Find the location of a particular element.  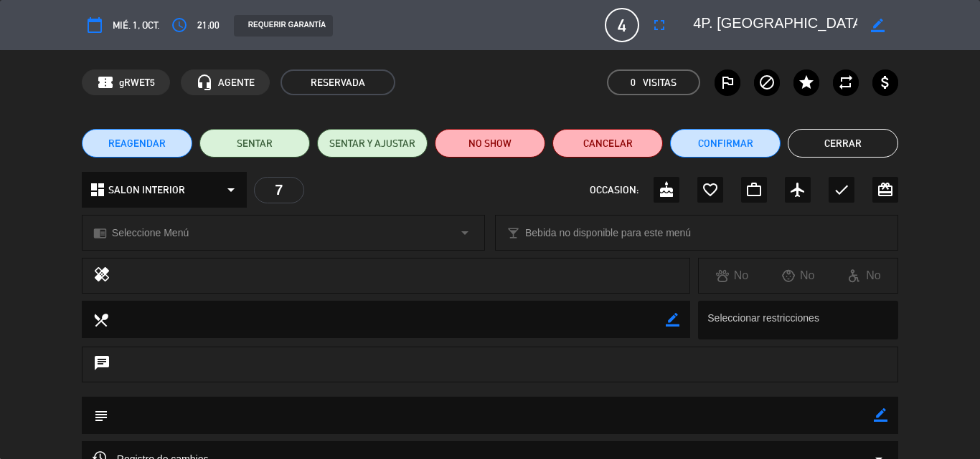

button: fullscreen is located at coordinates (659, 25).